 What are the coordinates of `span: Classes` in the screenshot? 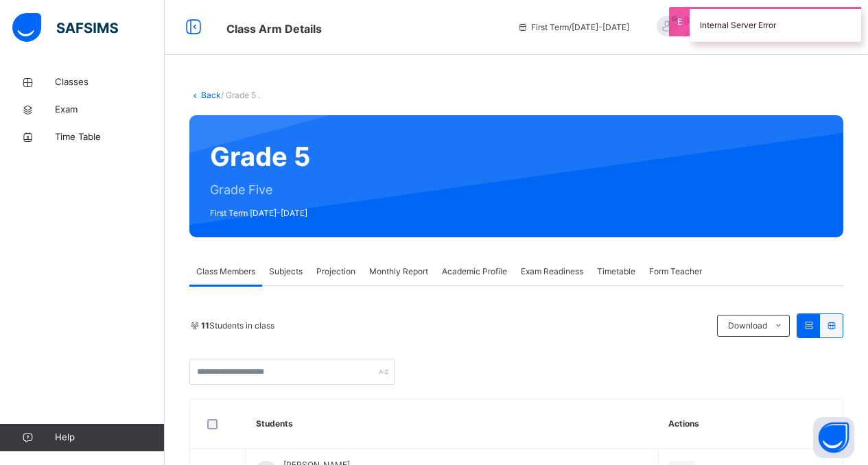 It's located at (110, 82).